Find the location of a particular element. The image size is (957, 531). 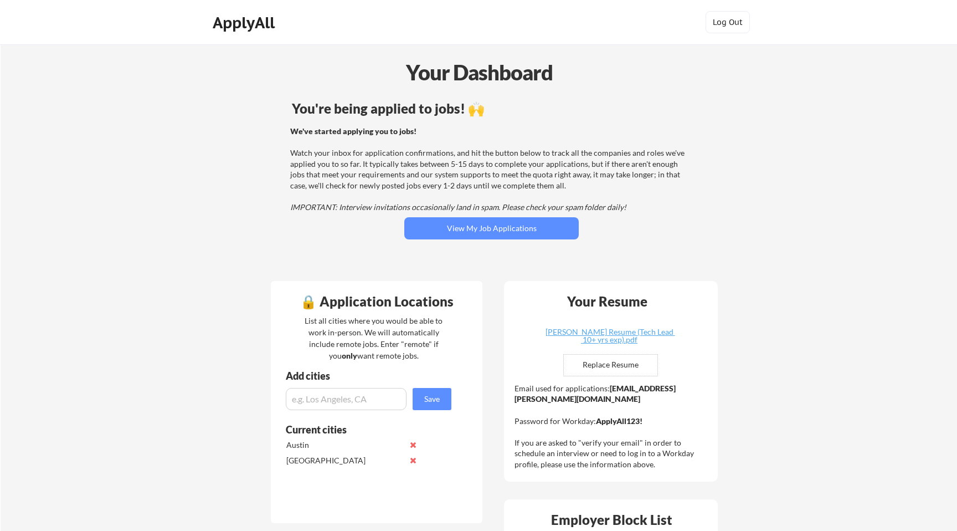

strong: We've started applying you to jobs! is located at coordinates (353, 131).